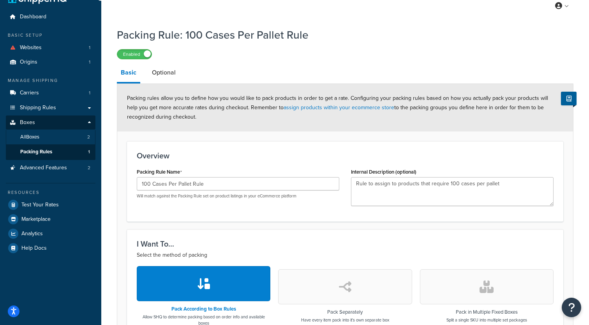  Describe the element at coordinates (453, 191) in the screenshot. I see `textarea: Rule to assign to products that require 100 cases per pallet` at that location.